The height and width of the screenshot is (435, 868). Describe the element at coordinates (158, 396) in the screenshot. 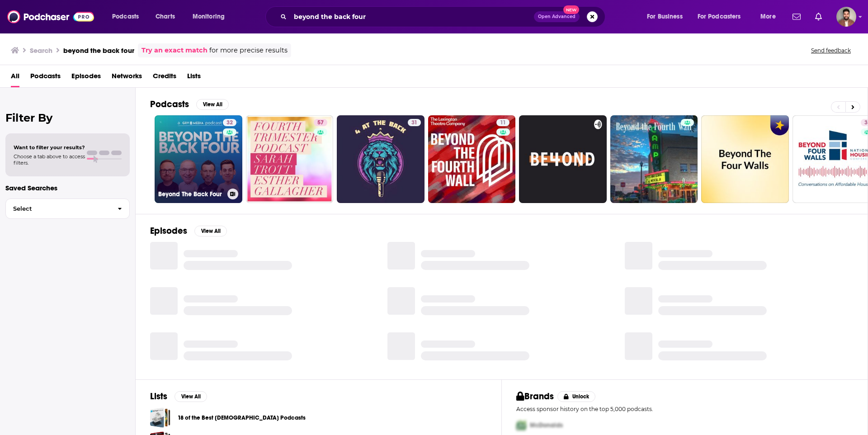

I see `h2: Lists` at that location.